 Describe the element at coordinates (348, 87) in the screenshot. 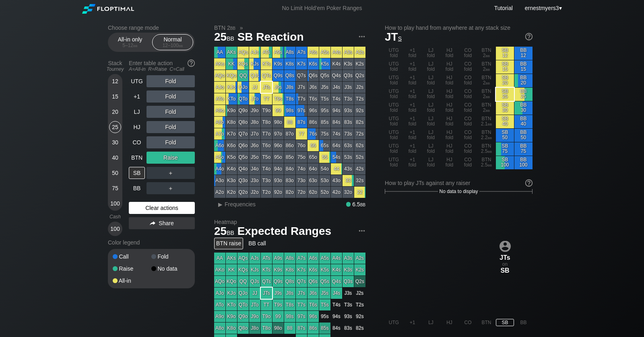

I see `div: J3s` at that location.